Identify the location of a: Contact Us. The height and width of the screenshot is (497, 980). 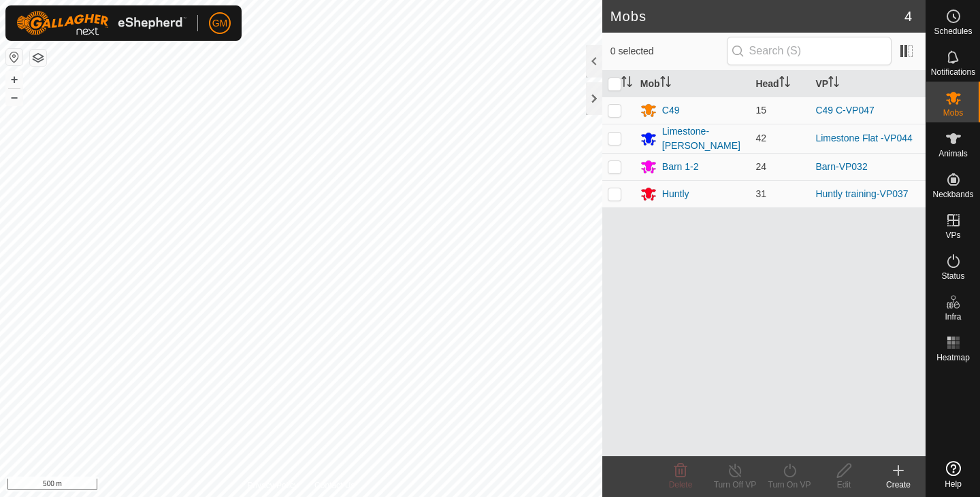
(334, 485).